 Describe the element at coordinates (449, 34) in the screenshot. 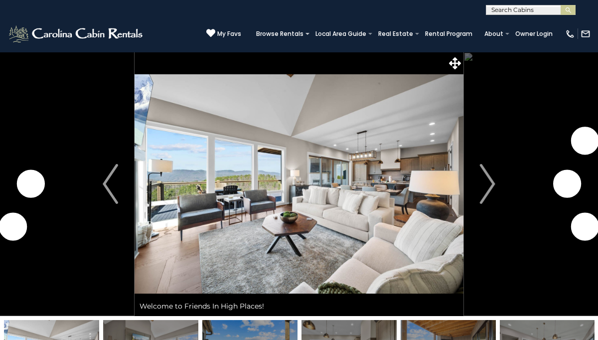

I see `a: Rental Program` at that location.